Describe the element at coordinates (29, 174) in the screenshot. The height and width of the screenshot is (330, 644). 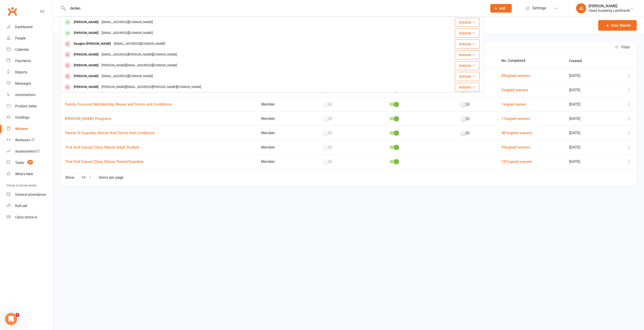
I see `a: What's New` at that location.